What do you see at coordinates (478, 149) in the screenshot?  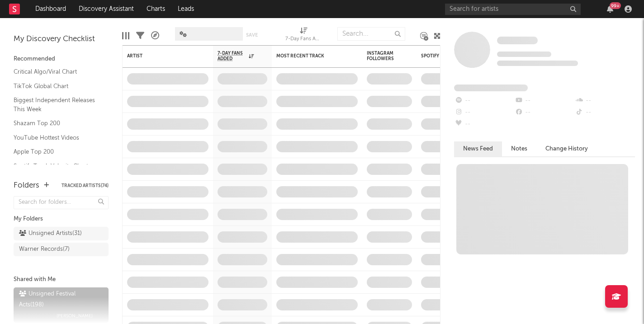 I see `button: News Feed` at bounding box center [478, 149].